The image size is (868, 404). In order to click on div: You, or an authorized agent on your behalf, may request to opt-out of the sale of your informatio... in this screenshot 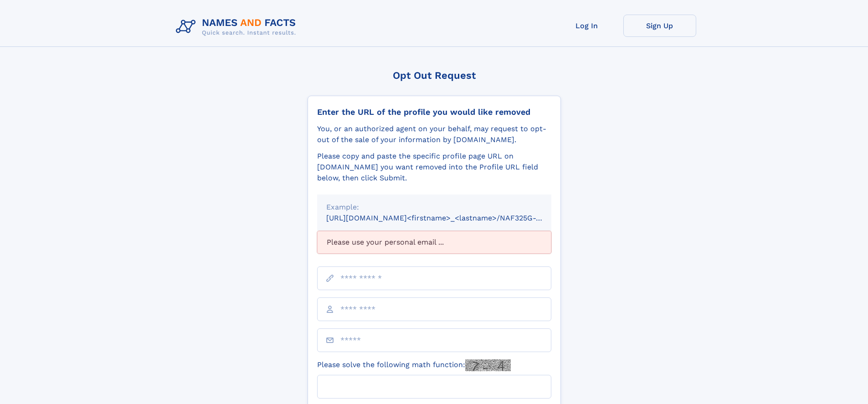, I will do `click(434, 135)`.